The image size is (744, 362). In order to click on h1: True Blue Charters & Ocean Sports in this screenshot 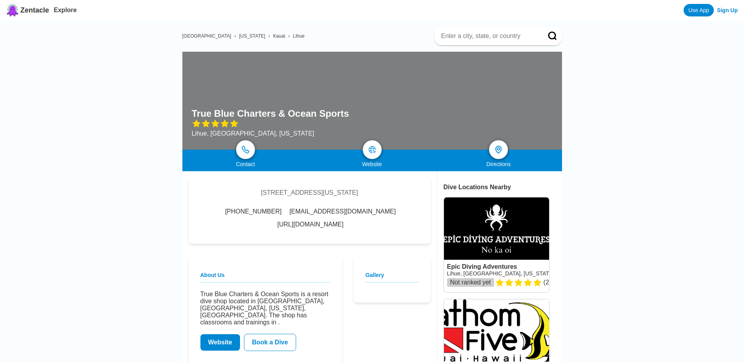, I will do `click(270, 114)`.